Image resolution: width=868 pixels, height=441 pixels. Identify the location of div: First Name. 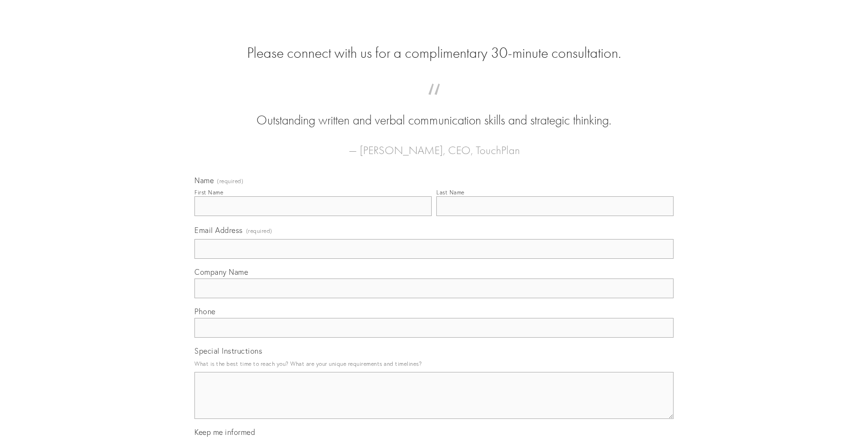
(208, 192).